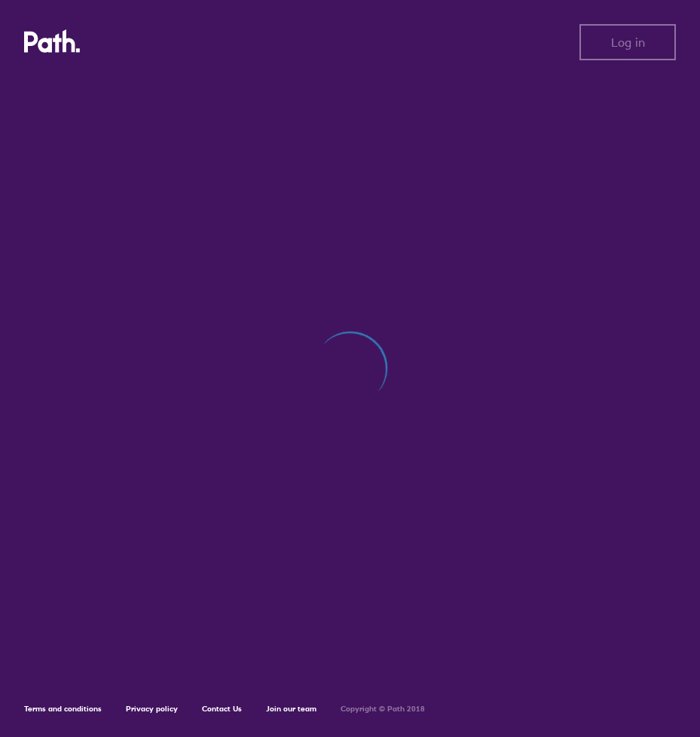  What do you see at coordinates (628, 42) in the screenshot?
I see `span: Log in` at bounding box center [628, 42].